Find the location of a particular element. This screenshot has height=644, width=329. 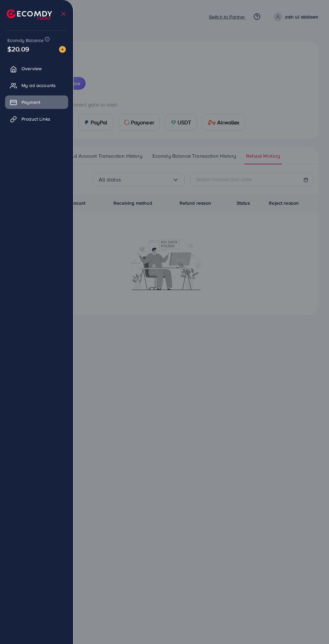

img: image is located at coordinates (62, 49).